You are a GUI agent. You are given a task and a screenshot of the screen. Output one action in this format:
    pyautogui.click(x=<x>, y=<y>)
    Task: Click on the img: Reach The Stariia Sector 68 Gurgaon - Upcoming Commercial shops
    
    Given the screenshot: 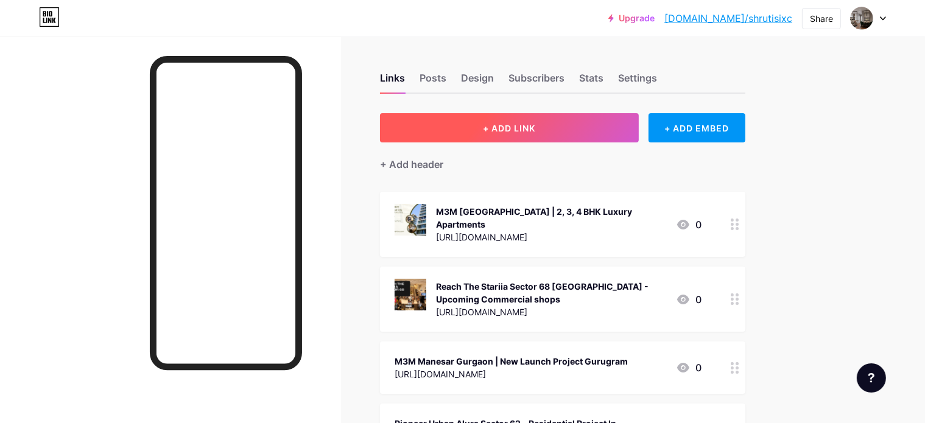 What is the action you would take?
    pyautogui.click(x=410, y=295)
    